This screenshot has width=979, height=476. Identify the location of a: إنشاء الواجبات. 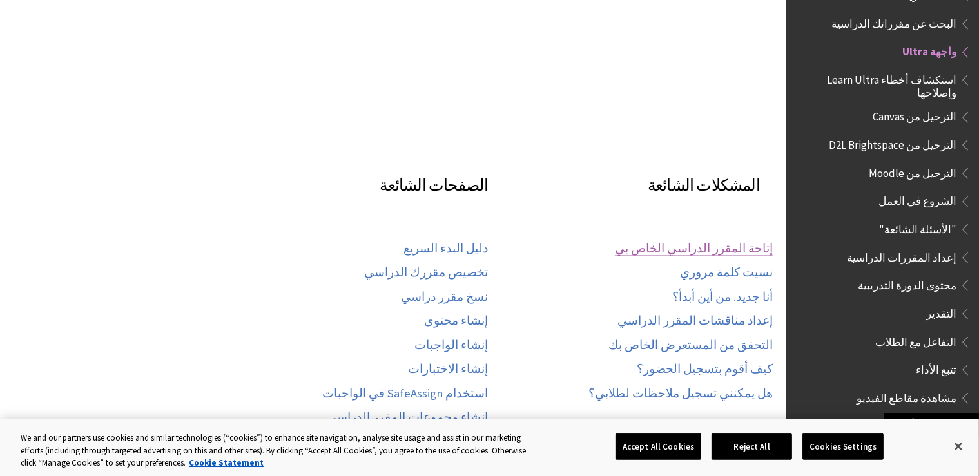
(452, 346).